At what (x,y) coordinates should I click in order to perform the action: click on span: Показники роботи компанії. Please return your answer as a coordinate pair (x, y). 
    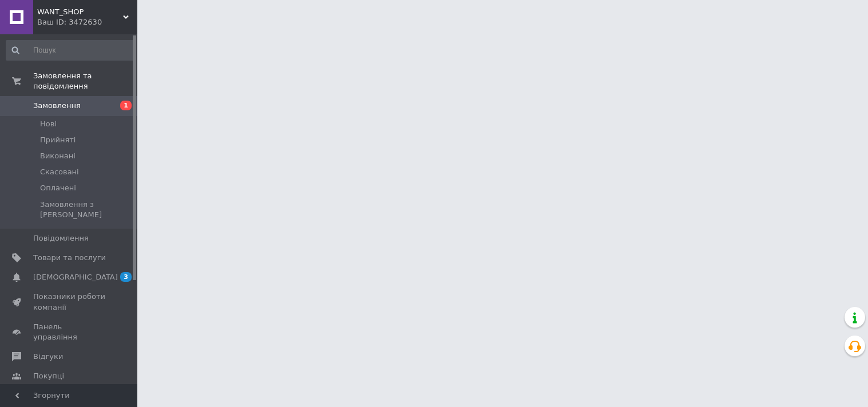
    Looking at the image, I should click on (69, 301).